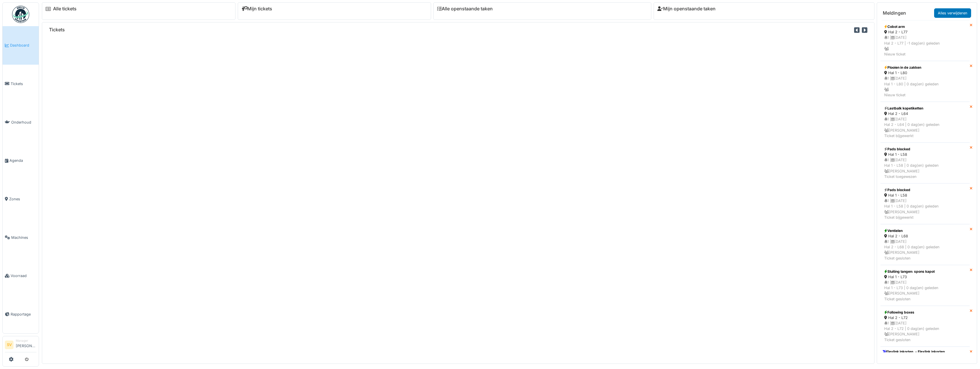 Image resolution: width=980 pixels, height=369 pixels. What do you see at coordinates (24, 122) in the screenshot?
I see `span: Onderhoud` at bounding box center [24, 122].